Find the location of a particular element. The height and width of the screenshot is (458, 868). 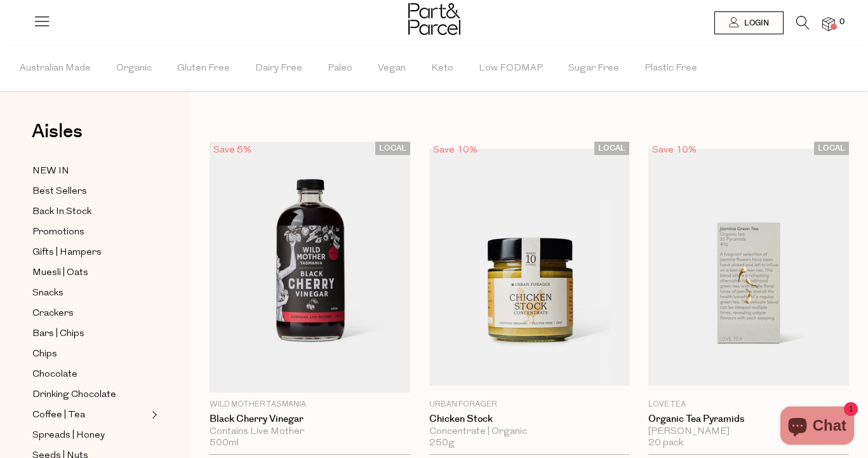

a: Back In Stock is located at coordinates (90, 211).